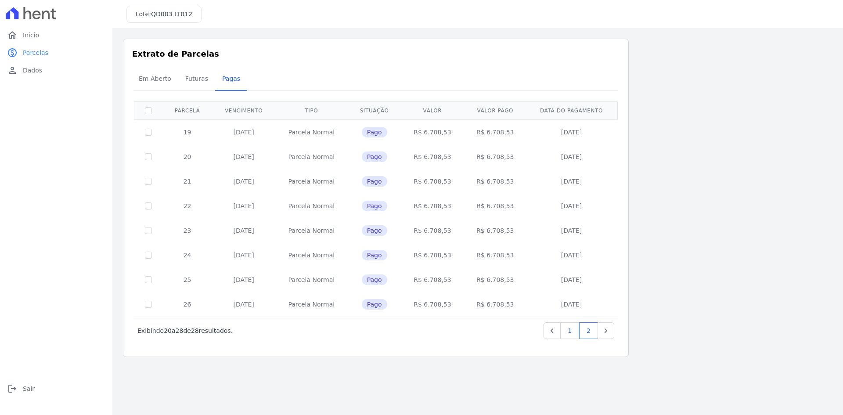  Describe the element at coordinates (56, 70) in the screenshot. I see `a: personDados` at that location.